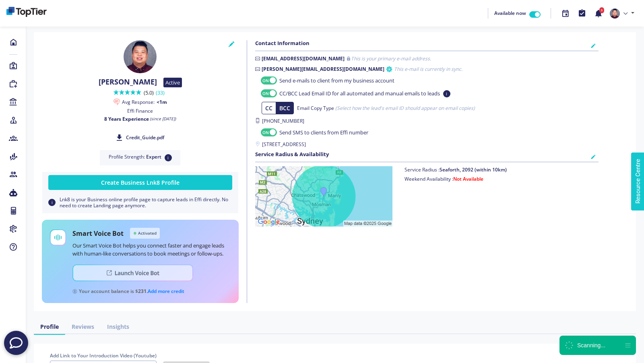  I want to click on b: Expert, so click(154, 157).